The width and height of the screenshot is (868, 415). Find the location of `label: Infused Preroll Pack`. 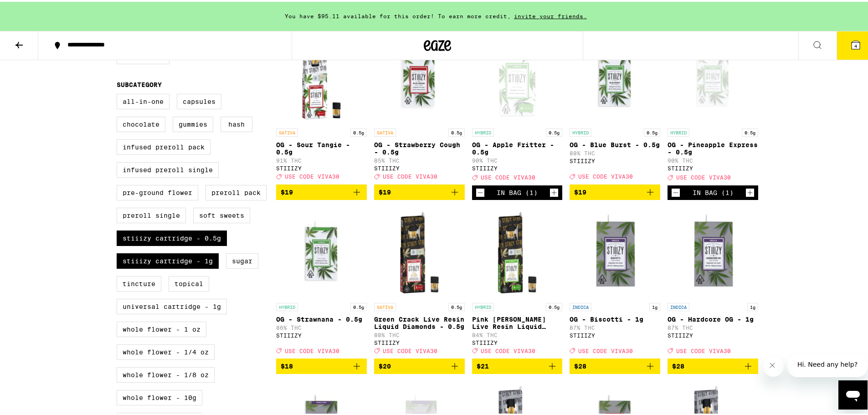

label: Infused Preroll Pack is located at coordinates (164, 145).